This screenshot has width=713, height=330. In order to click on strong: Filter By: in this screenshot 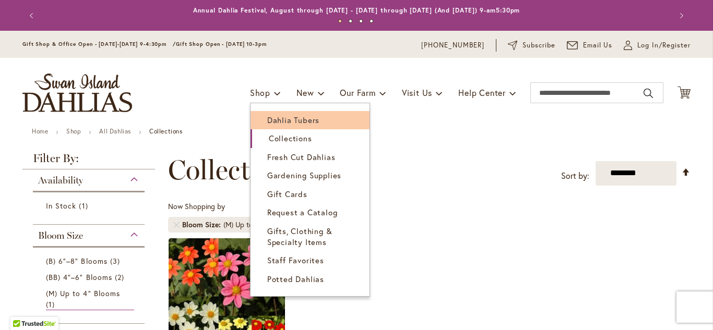, I will do `click(89, 161)`.